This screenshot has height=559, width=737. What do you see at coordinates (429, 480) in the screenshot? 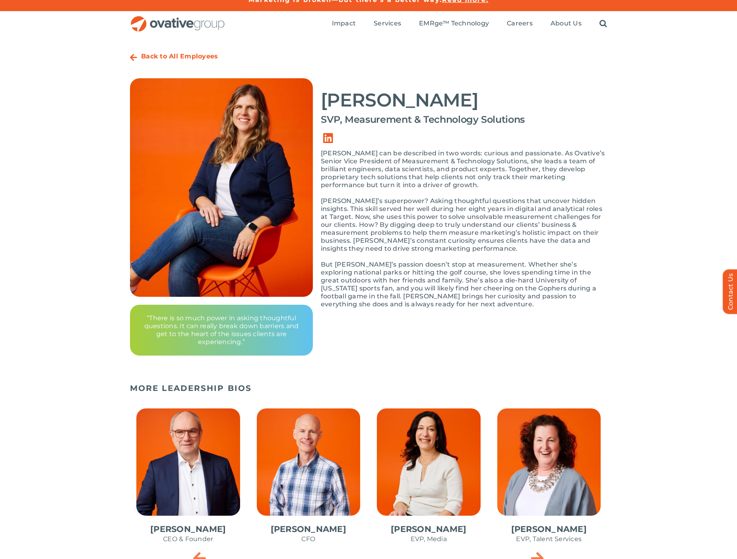
I see `div: 3 / 10` at bounding box center [429, 480].